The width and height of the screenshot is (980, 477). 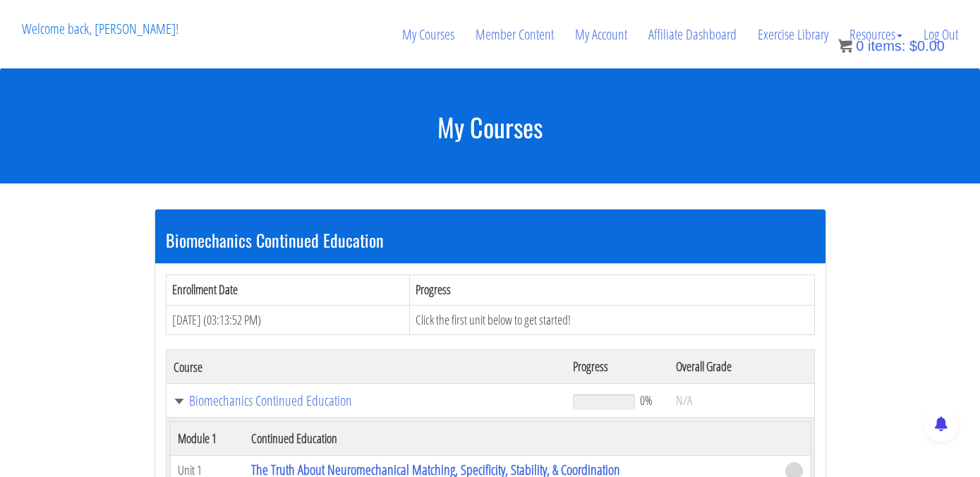 I want to click on a: My Courses, so click(x=428, y=35).